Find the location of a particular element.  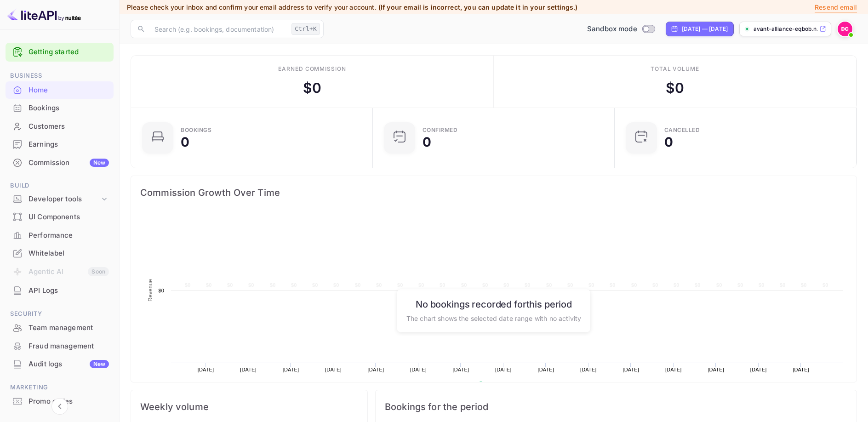

div: Audit logsNew is located at coordinates (59, 364).